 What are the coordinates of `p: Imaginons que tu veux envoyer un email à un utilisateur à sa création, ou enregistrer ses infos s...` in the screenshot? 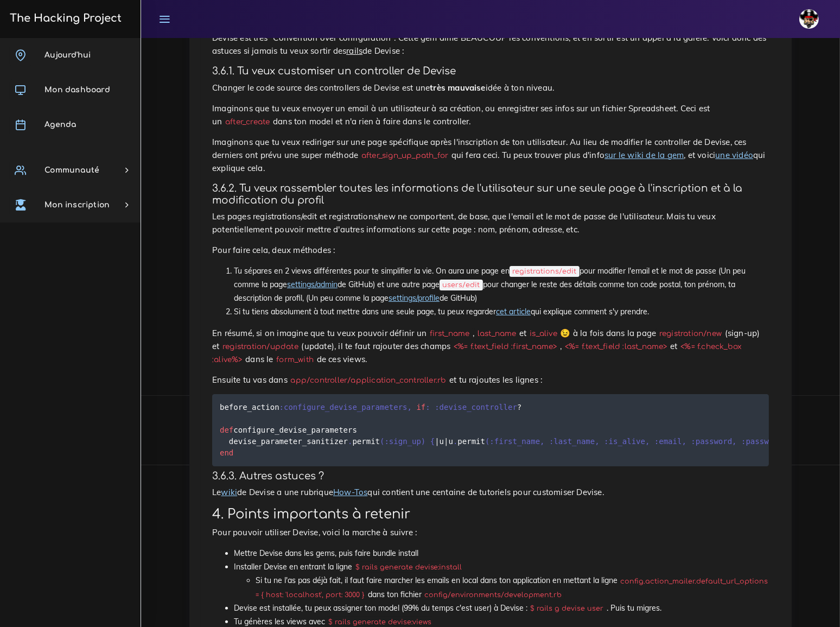 It's located at (490, 115).